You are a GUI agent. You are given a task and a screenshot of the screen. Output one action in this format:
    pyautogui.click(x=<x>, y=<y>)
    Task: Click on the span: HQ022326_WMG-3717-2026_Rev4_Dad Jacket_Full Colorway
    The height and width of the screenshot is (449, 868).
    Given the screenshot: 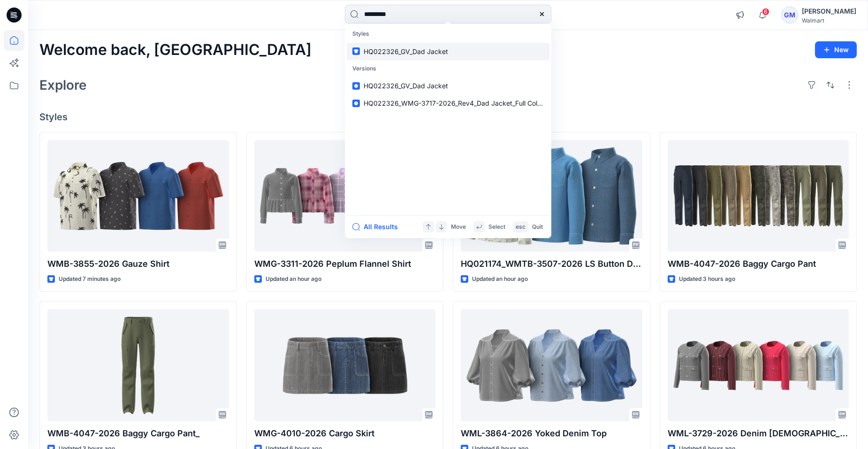 What is the action you would take?
    pyautogui.click(x=460, y=103)
    